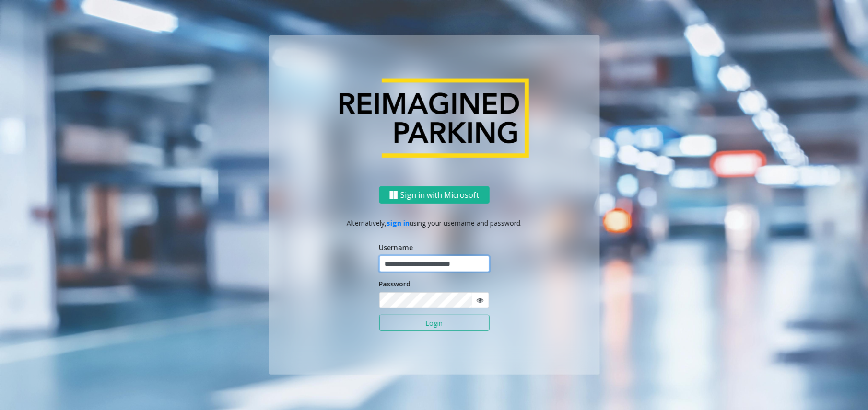 This screenshot has height=410, width=868. Describe the element at coordinates (435, 323) in the screenshot. I see `button: Login` at that location.